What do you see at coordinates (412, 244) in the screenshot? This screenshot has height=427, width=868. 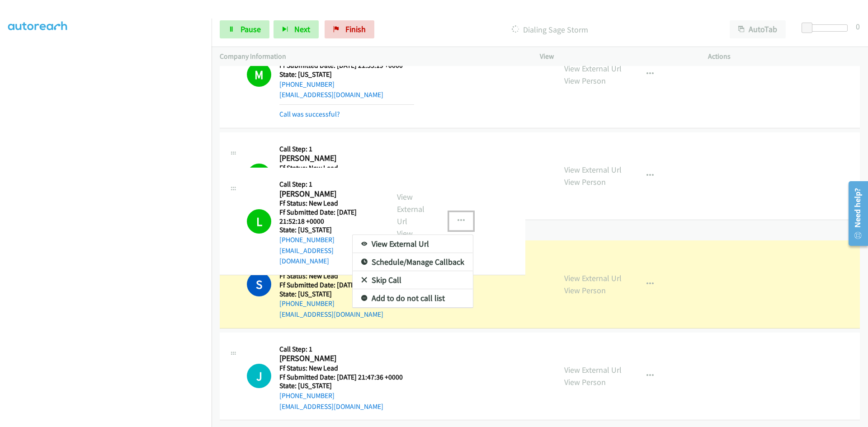 I see `a: View External Url` at bounding box center [412, 244].